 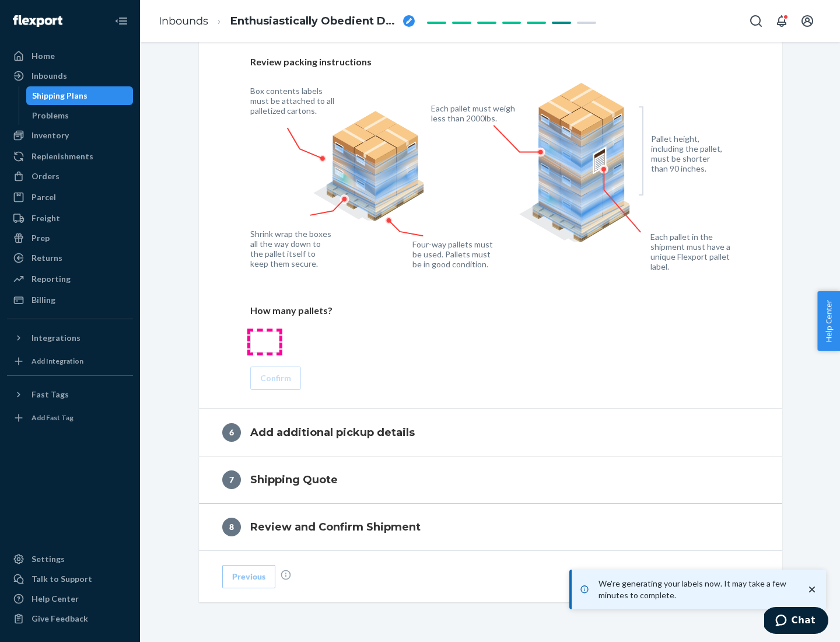 What do you see at coordinates (70, 157) in the screenshot?
I see `a: Replenishments` at bounding box center [70, 157].